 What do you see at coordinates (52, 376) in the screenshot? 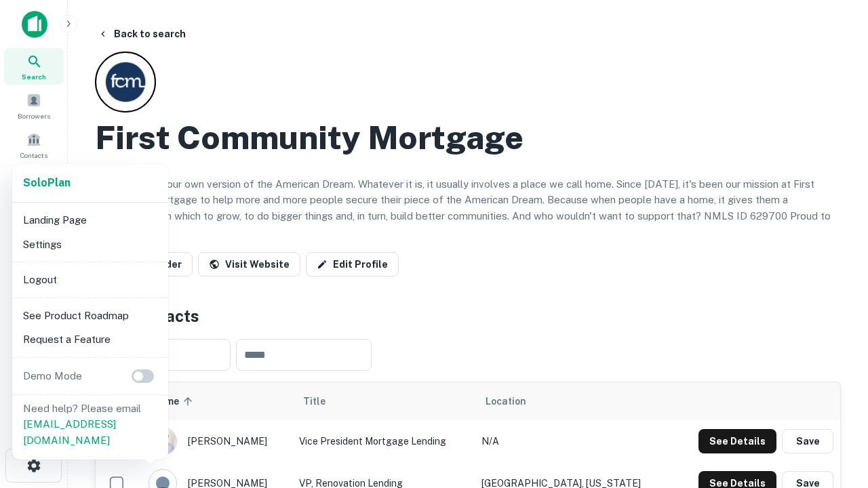
I see `p: Demo Mode` at bounding box center [52, 376].